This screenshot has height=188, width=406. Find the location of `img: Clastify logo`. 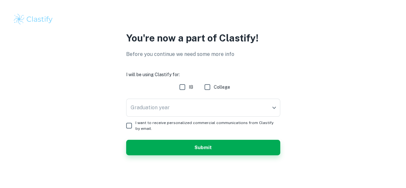

img: Clastify logo is located at coordinates (33, 19).